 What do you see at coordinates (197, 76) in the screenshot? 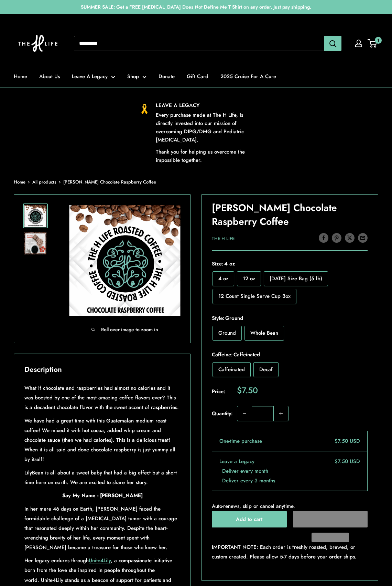
I see `a: Gift Card` at bounding box center [197, 76].